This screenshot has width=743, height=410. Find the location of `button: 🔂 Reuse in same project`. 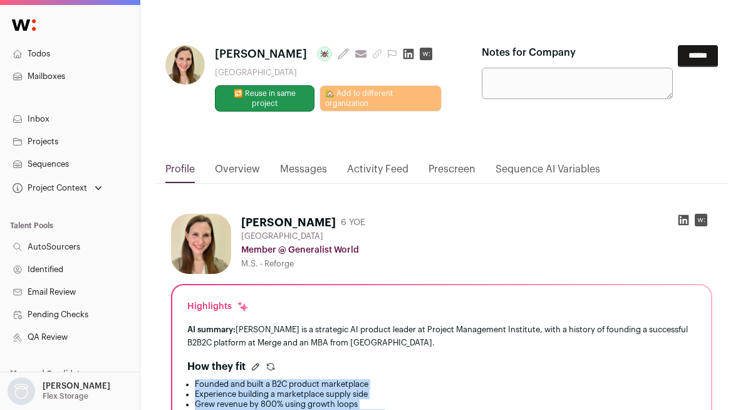

button: 🔂 Reuse in same project is located at coordinates (264, 98).